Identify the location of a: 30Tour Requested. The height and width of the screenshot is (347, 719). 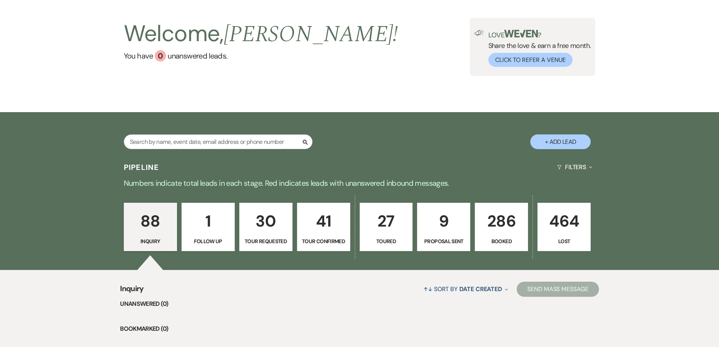
(266, 227).